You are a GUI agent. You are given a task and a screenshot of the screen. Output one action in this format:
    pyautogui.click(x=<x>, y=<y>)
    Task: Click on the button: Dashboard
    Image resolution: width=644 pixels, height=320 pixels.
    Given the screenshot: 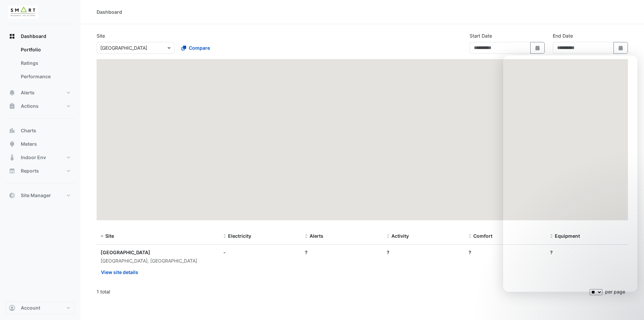 What is the action you would take?
    pyautogui.click(x=40, y=36)
    